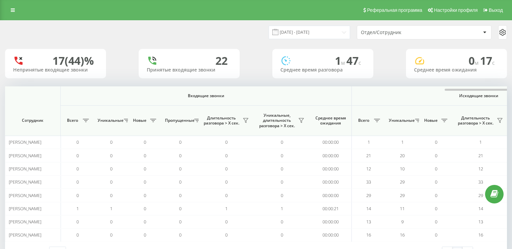 The width and height of the screenshot is (512, 249). I want to click on div: 22, so click(222, 61).